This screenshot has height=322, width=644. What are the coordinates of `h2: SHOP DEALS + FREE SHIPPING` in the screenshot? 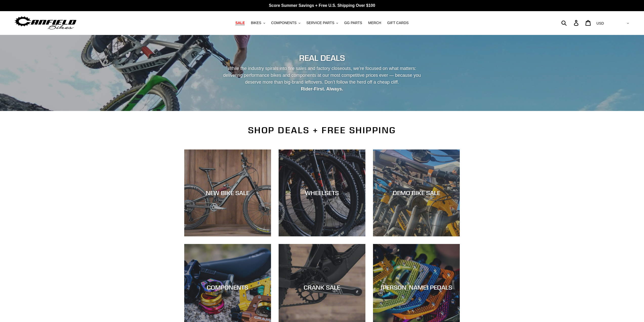 It's located at (322, 130).